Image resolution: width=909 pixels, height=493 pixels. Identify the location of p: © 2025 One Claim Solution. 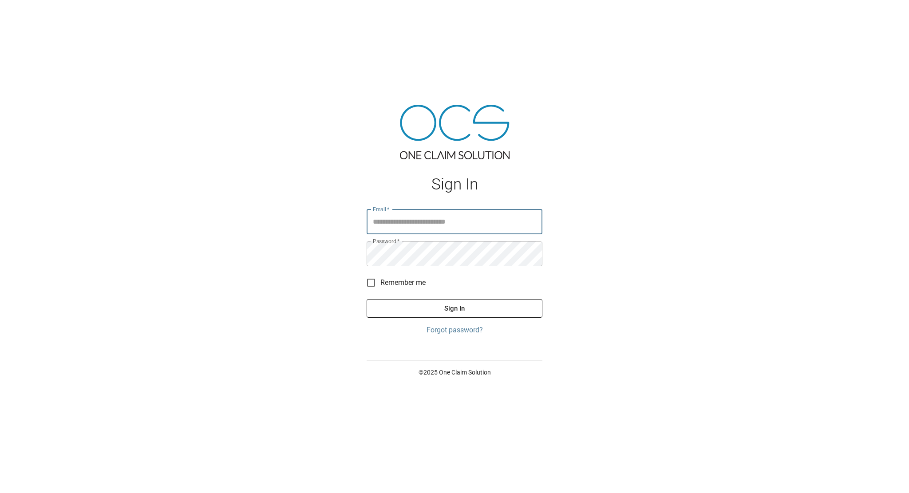
(455, 373).